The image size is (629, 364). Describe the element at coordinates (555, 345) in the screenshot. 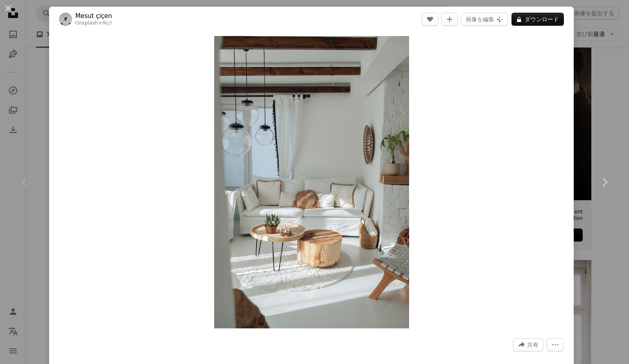

I see `button: その他のアクション` at that location.